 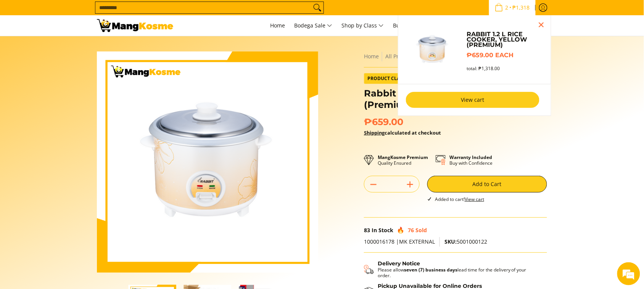 I want to click on ul: Sub Menu, so click(x=475, y=66).